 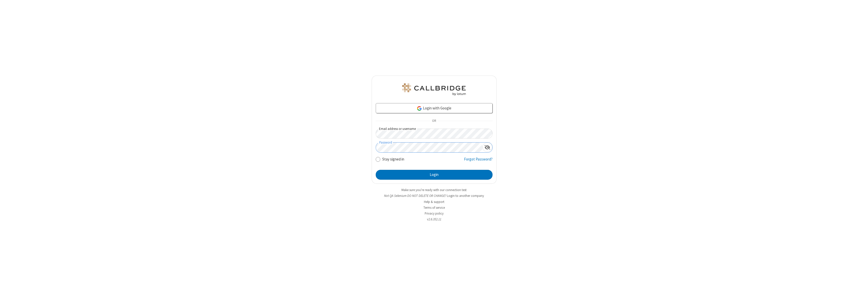 I want to click on li: Not QA Selenium DO NOT DELETE OR CHANGE?, so click(x=434, y=195).